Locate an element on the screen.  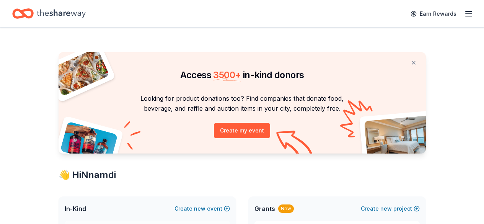
span: Access in-kind donors is located at coordinates (242, 75).